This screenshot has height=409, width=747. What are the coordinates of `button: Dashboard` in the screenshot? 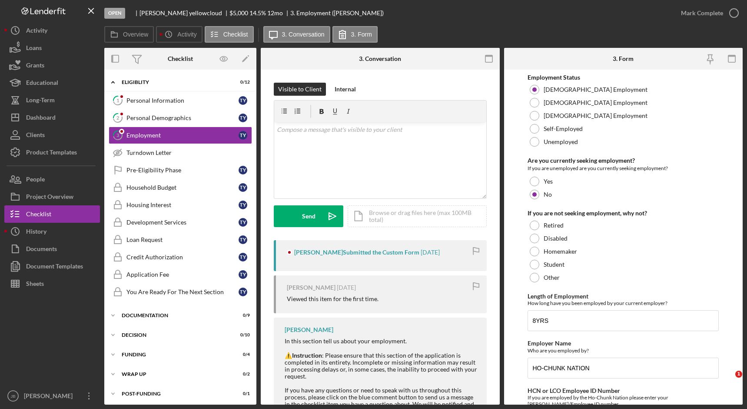 It's located at (52, 117).